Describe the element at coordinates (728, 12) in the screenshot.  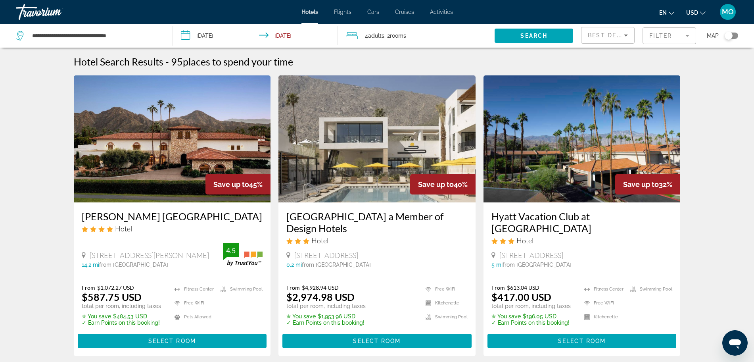
I see `span: MO` at that location.